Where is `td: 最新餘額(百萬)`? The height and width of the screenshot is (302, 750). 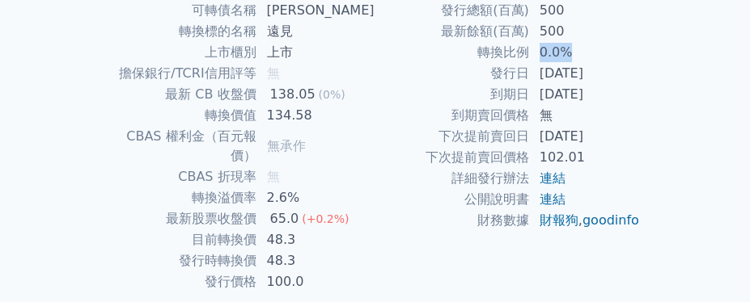
td: 最新餘額(百萬) is located at coordinates (452, 32).